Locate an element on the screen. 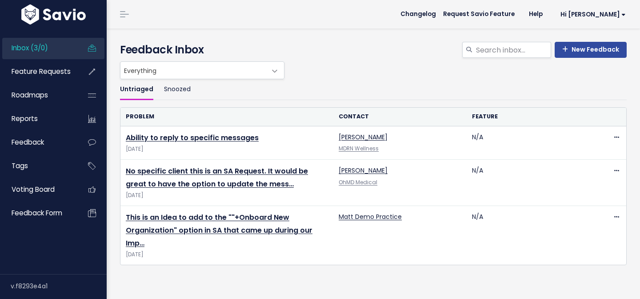 The height and width of the screenshot is (299, 640). a: New Feedback is located at coordinates (591, 50).